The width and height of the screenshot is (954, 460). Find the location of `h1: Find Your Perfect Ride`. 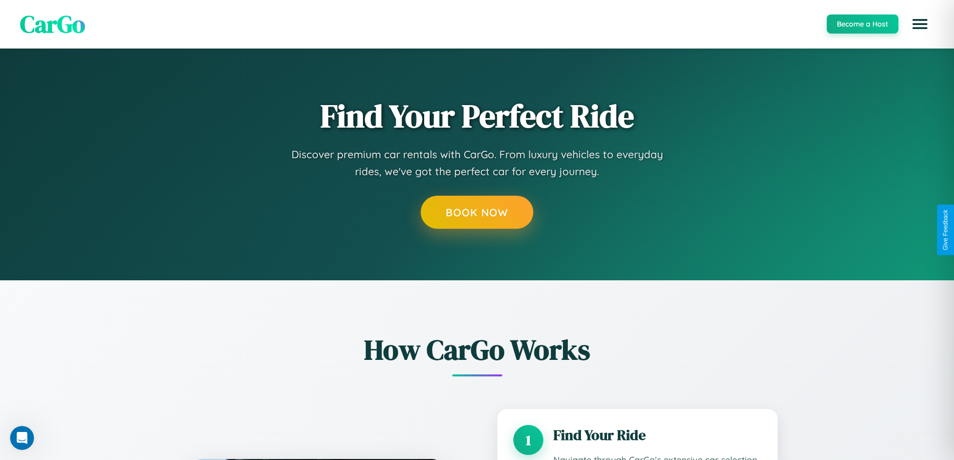

h1: Find Your Perfect Ride is located at coordinates (477, 116).